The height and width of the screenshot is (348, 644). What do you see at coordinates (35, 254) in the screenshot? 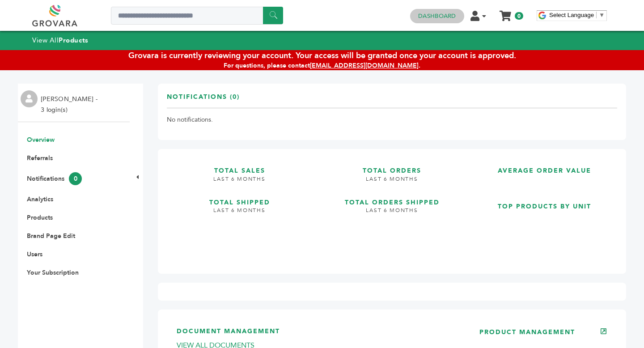
I see `a: Users` at bounding box center [35, 254].